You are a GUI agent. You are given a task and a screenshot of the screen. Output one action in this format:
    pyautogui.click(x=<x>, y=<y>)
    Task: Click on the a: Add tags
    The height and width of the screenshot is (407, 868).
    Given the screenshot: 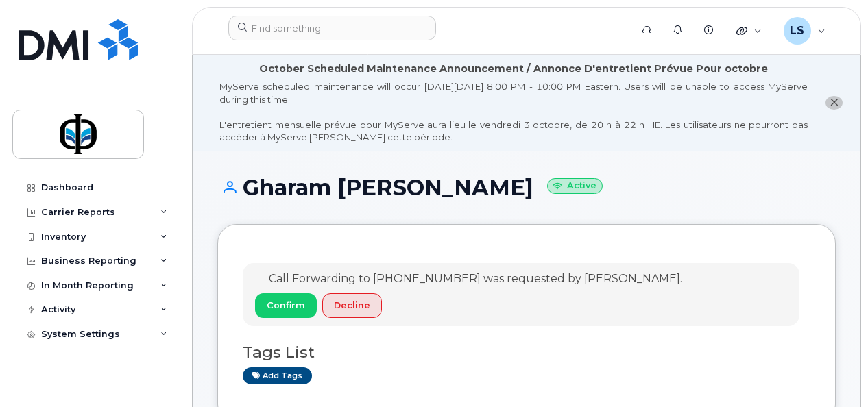 What is the action you would take?
    pyautogui.click(x=277, y=376)
    